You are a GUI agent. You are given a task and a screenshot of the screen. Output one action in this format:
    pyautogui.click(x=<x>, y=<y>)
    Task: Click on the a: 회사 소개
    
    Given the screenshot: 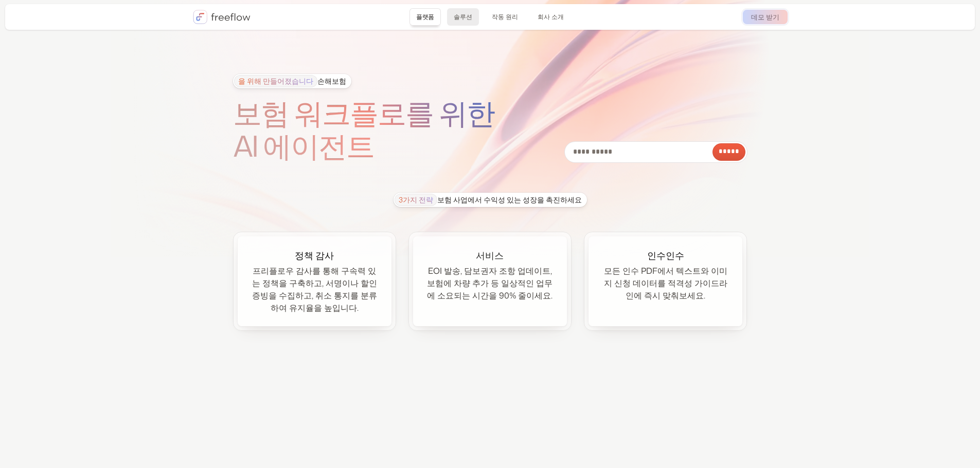 What is the action you would take?
    pyautogui.click(x=551, y=17)
    